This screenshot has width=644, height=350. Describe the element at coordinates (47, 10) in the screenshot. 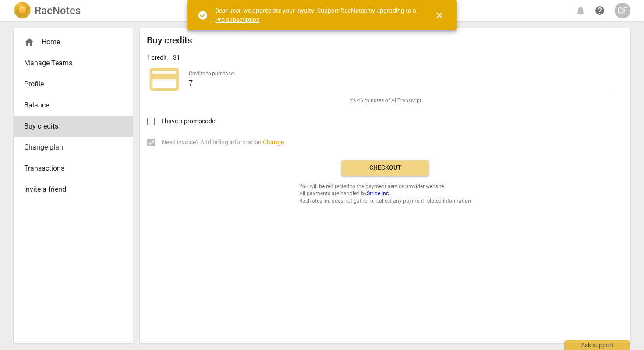

I see `a: LogoRaeNotes` at that location.